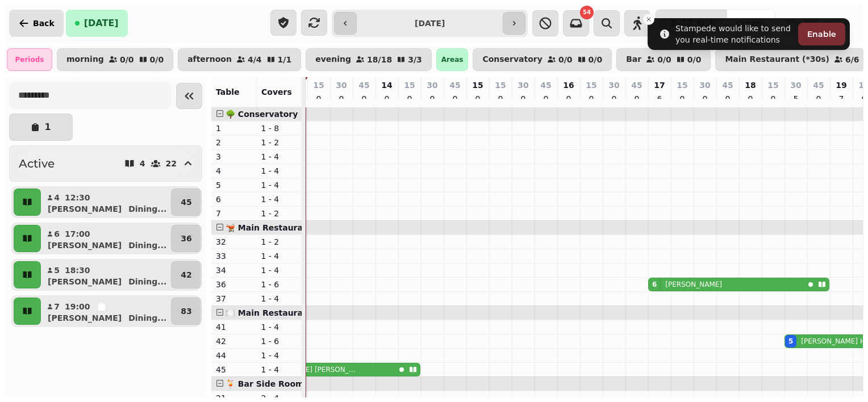 The image size is (868, 402). What do you see at coordinates (77, 234) in the screenshot?
I see `p: 17:00` at bounding box center [77, 234].